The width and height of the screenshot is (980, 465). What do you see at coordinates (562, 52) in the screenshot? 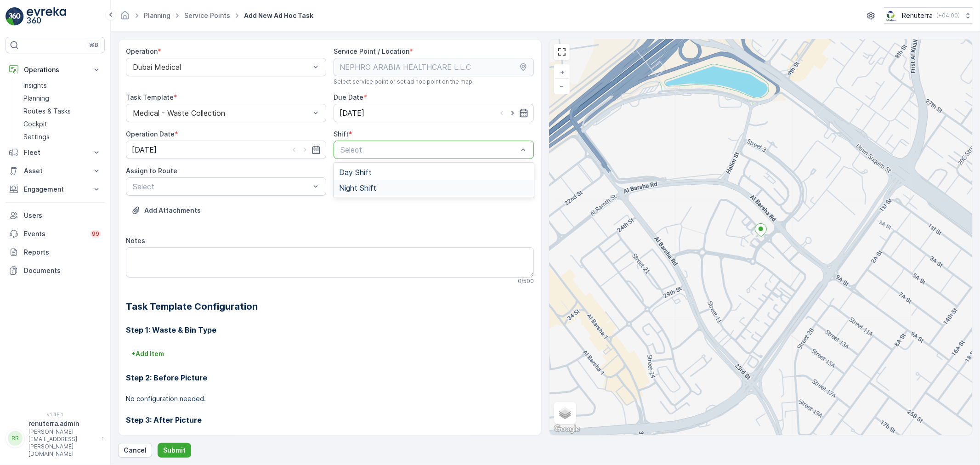
I see `a: View Fullscreen` at bounding box center [562, 52].